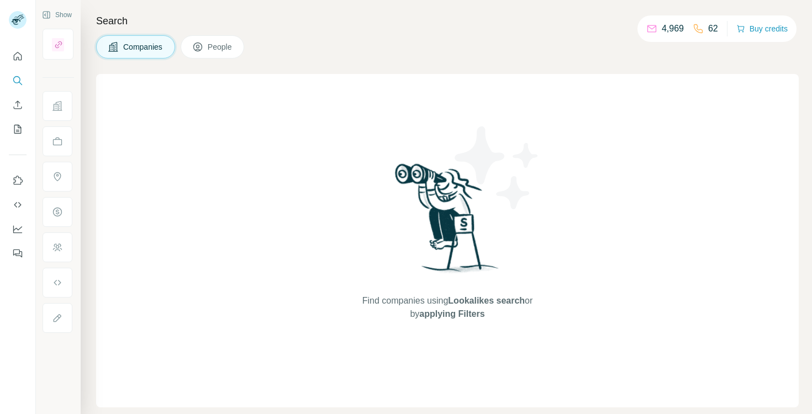  Describe the element at coordinates (18, 56) in the screenshot. I see `button: Quick start` at that location.